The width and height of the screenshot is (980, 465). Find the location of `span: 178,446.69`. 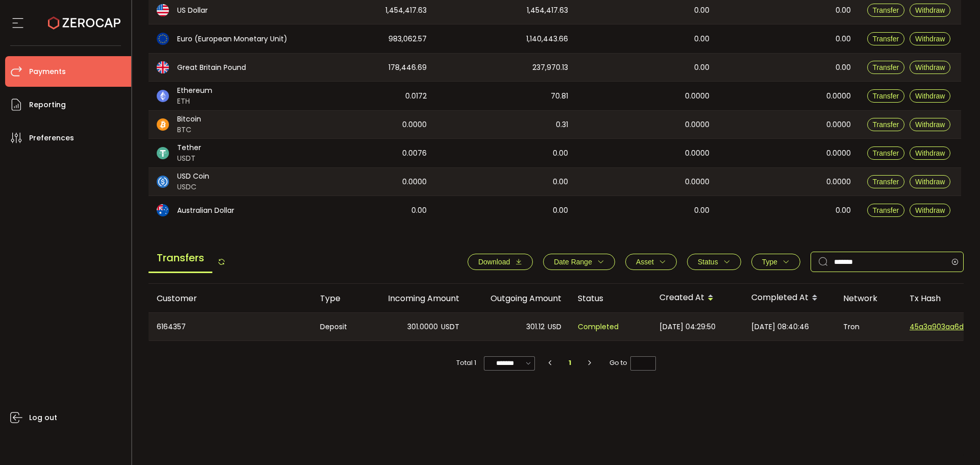

span: 178,446.69 is located at coordinates (407, 68).